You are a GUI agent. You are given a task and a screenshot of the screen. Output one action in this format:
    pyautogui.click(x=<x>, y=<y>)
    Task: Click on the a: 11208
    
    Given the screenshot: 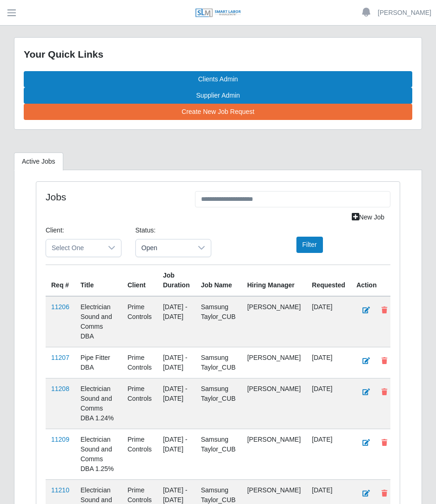 What is the action you would take?
    pyautogui.click(x=60, y=389)
    